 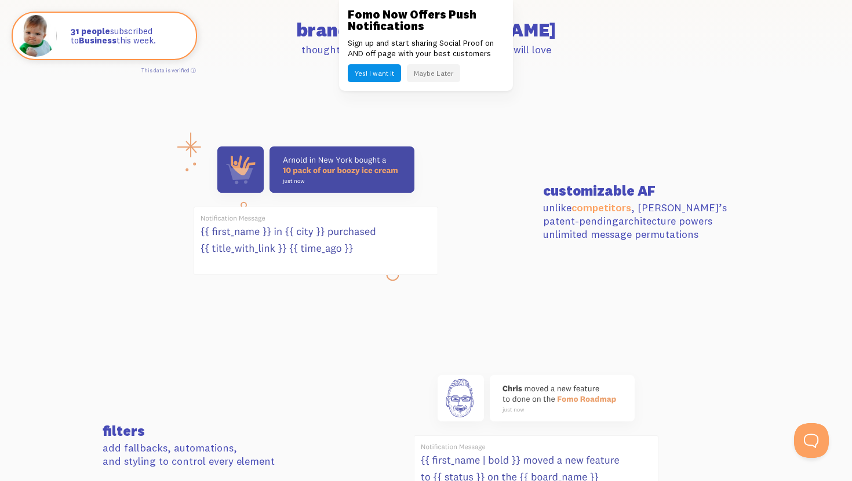 What do you see at coordinates (169, 70) in the screenshot?
I see `a: This data is verified ⓘ` at bounding box center [169, 70].